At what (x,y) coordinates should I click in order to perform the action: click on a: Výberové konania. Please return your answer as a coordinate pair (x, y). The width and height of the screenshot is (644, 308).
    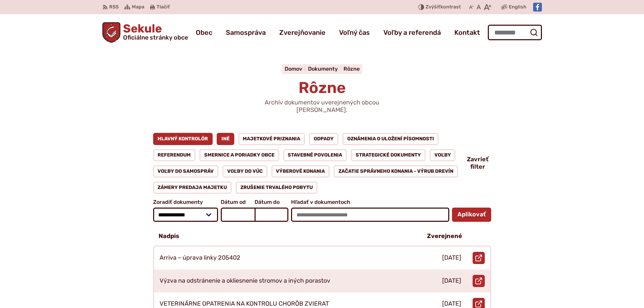
    Looking at the image, I should click on (300, 171).